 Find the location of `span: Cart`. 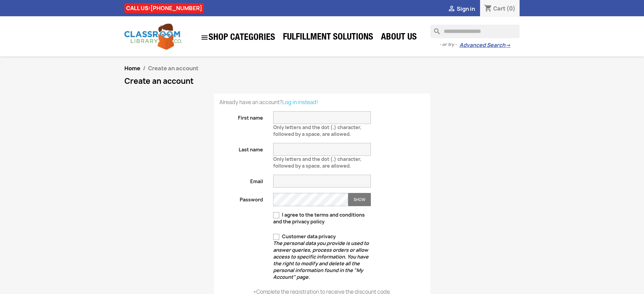

span: Cart is located at coordinates (500, 9).